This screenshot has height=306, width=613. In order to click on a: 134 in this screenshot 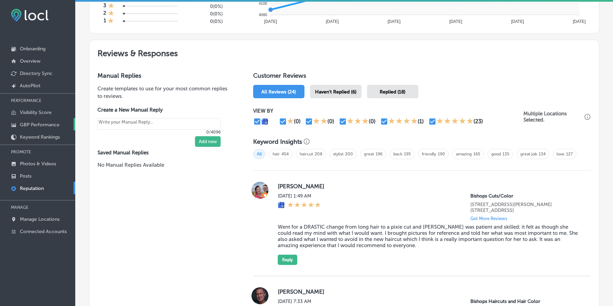, I will do `click(542, 154)`.